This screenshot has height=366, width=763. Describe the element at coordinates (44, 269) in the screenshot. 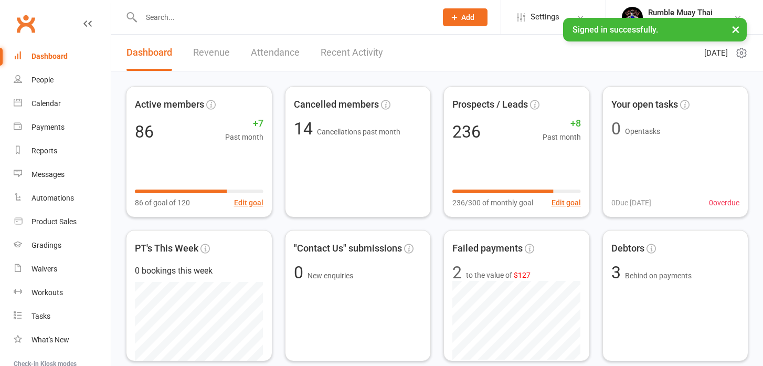

I see `div: Waivers` at that location.